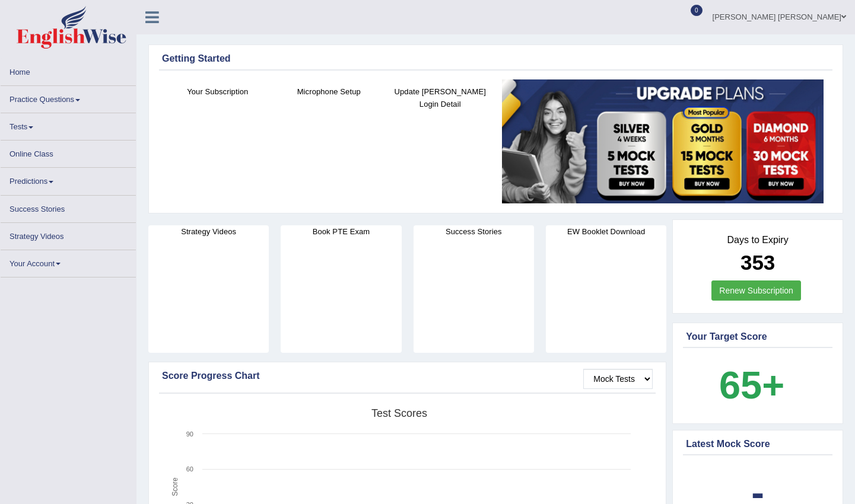  Describe the element at coordinates (68, 207) in the screenshot. I see `a: Success Stories` at that location.